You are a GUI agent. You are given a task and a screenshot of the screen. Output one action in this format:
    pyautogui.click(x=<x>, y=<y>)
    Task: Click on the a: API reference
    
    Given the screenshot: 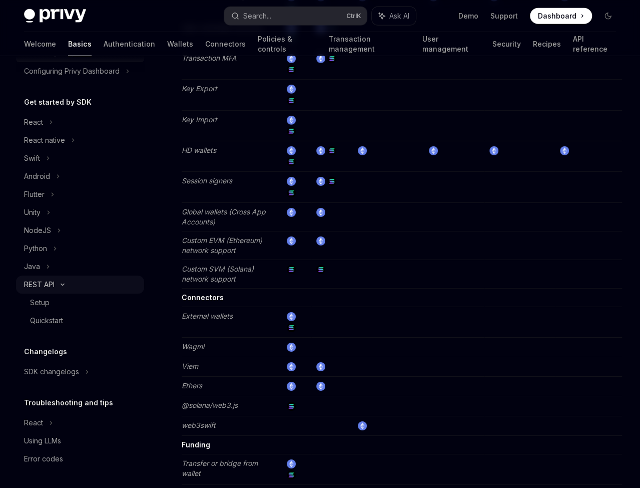 What is the action you would take?
    pyautogui.click(x=595, y=44)
    